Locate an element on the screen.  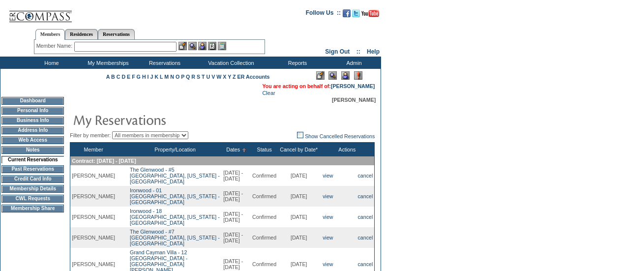
img: Ascending is located at coordinates (243, 150).